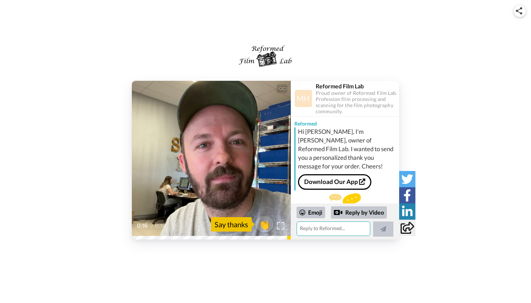 The width and height of the screenshot is (531, 303). Describe the element at coordinates (143, 226) in the screenshot. I see `span: 0:16` at that location.